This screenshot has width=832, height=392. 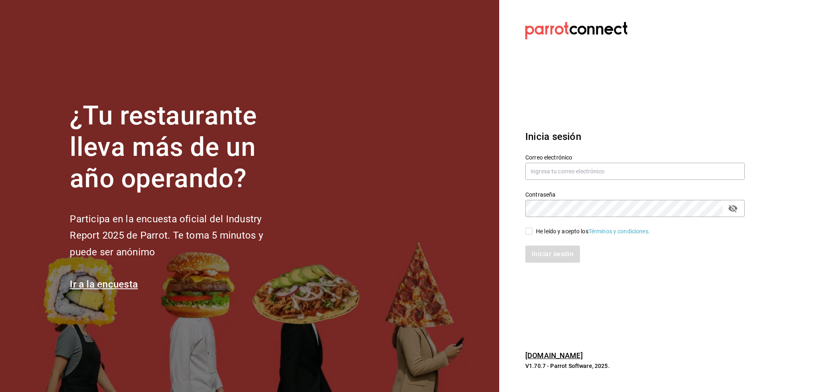 What do you see at coordinates (635, 195) in the screenshot?
I see `label: Contraseña` at bounding box center [635, 195].